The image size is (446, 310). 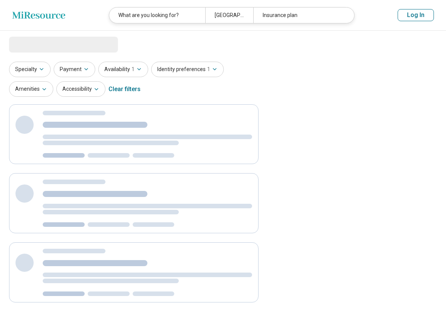 What do you see at coordinates (75, 69) in the screenshot?
I see `button: Payment` at bounding box center [75, 69].